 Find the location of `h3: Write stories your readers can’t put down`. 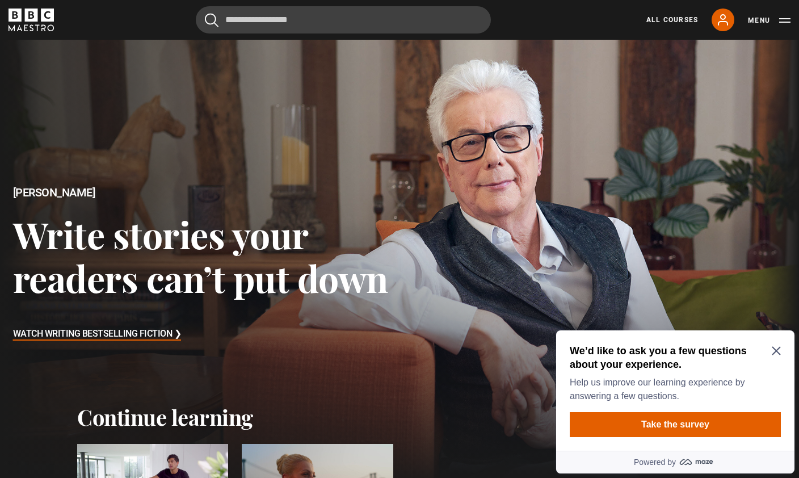

h3: Write stories your readers can’t put down is located at coordinates (207, 256).